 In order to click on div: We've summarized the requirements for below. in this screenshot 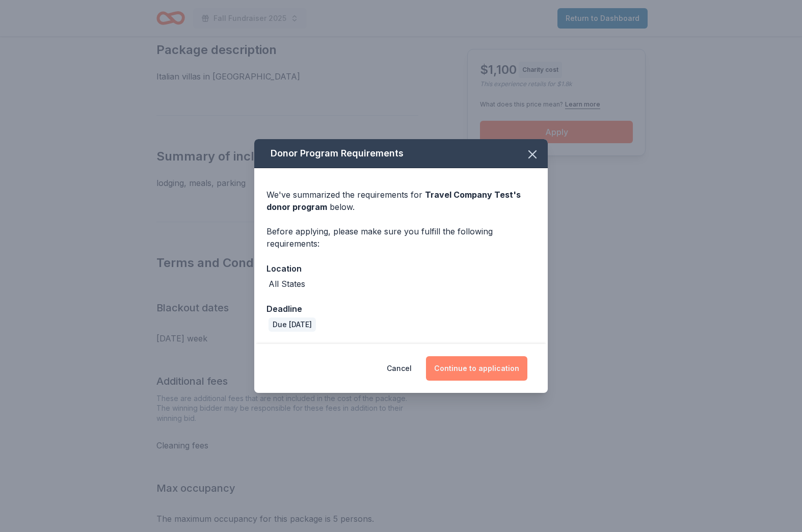, I will do `click(401, 201)`.